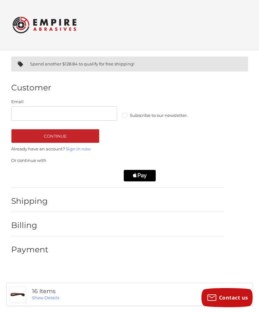  What do you see at coordinates (195, 294) in the screenshot?
I see `h3: $20.16` at bounding box center [195, 294].